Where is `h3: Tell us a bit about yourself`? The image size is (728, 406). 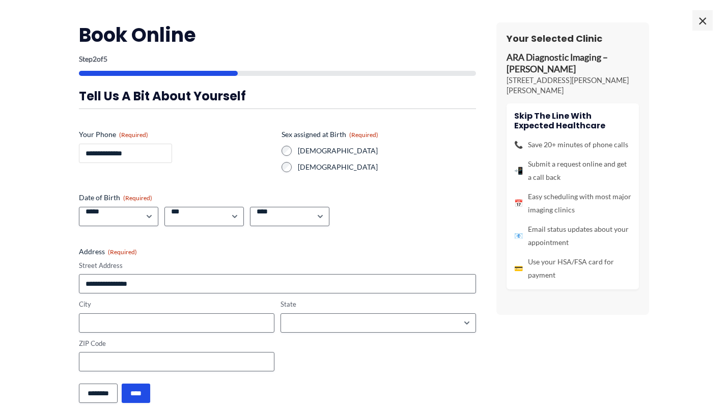
h3: Tell us a bit about yourself is located at coordinates (278, 96).